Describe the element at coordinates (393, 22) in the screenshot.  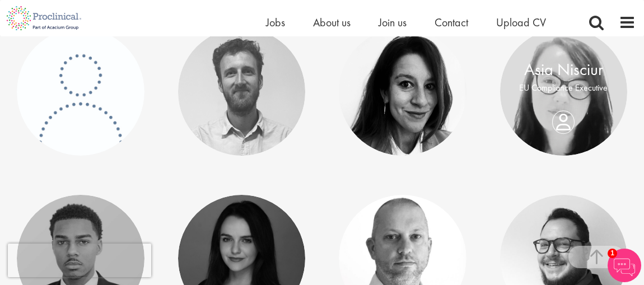
I see `span: Join us` at that location.